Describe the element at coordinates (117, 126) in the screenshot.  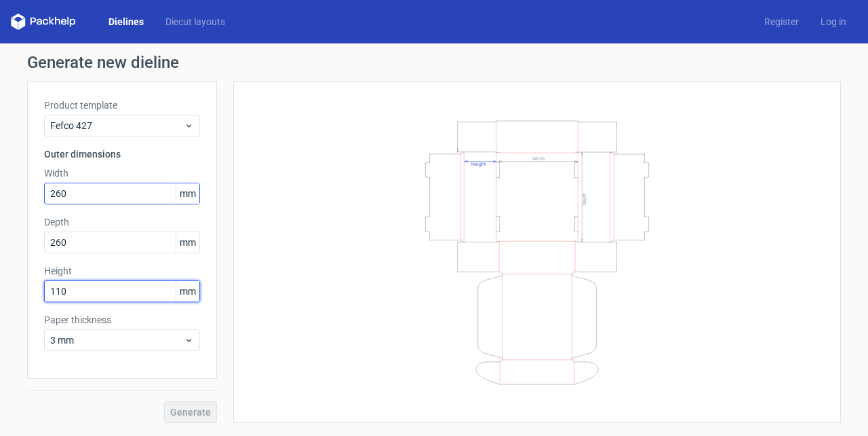
I see `span: Fefco 427` at that location.